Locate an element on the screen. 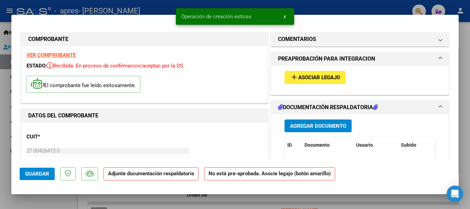 Image resolution: width=470 pixels, height=209 pixels. span: Operación de creación exitosa is located at coordinates (216, 17).